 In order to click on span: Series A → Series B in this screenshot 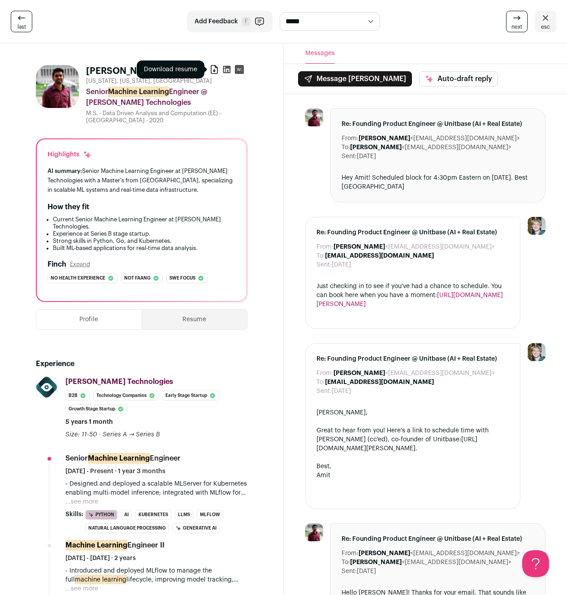, I will do `click(131, 435)`.